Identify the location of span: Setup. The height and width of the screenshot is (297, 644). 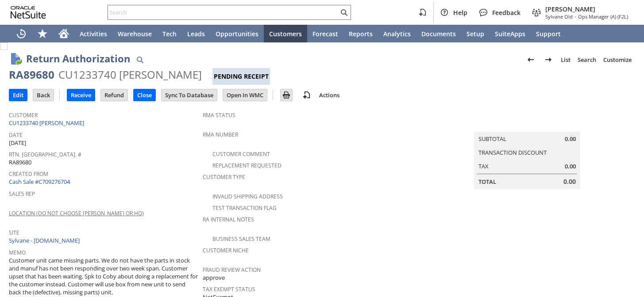
(476, 34).